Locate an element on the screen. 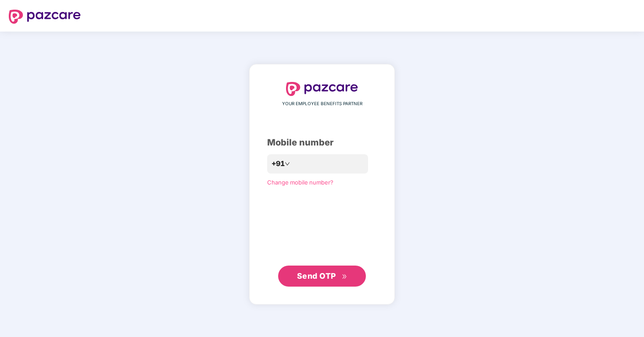 The image size is (644, 337). span: +91 is located at coordinates (278, 164).